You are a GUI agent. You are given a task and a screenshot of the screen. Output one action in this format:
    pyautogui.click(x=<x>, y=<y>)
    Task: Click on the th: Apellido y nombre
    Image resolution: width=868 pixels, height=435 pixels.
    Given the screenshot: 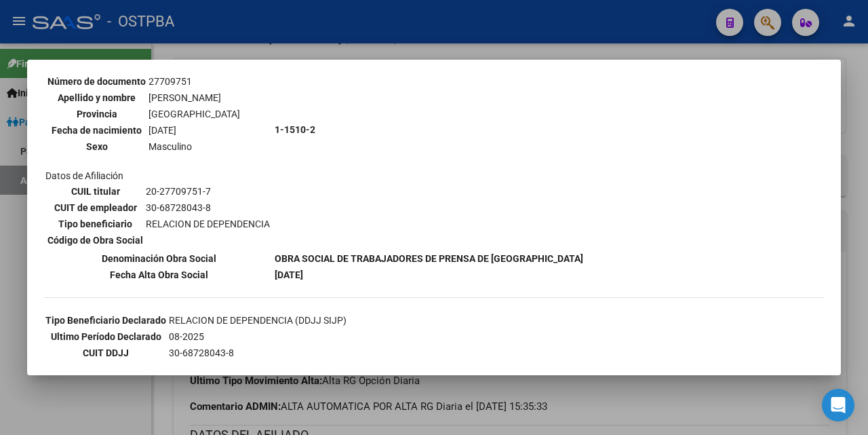 What is the action you would take?
    pyautogui.click(x=96, y=98)
    